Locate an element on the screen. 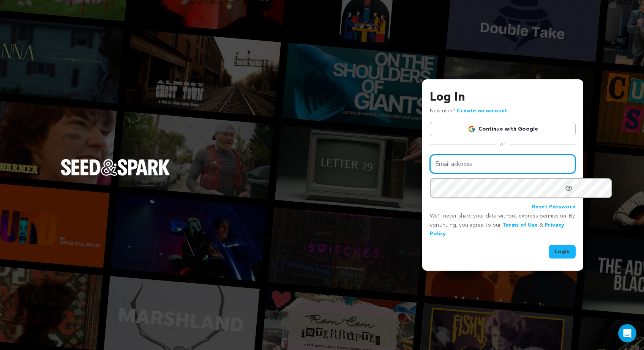 The width and height of the screenshot is (644, 350). h3: Log In is located at coordinates (503, 98).